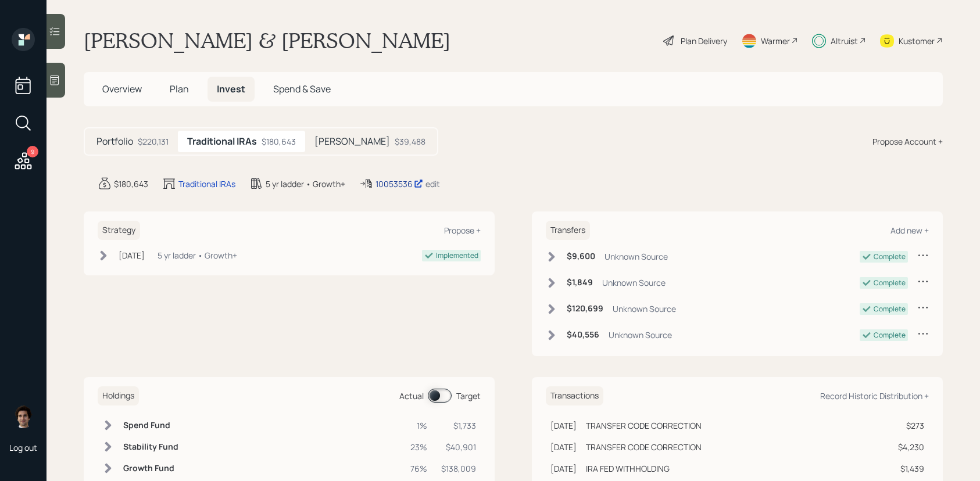  What do you see at coordinates (916, 41) in the screenshot?
I see `div: Kustomer` at bounding box center [916, 41].